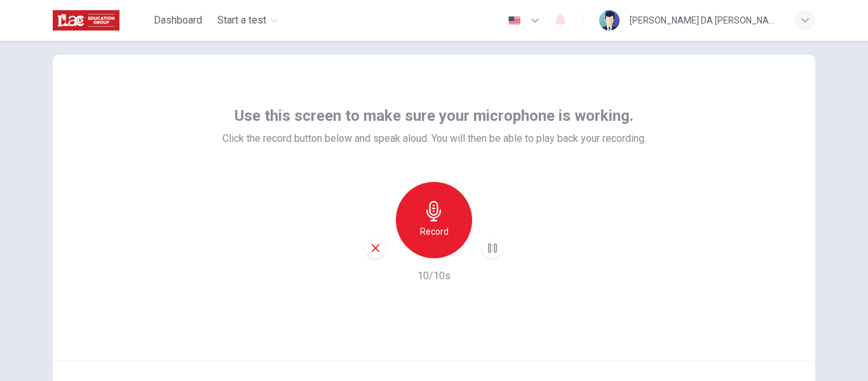 Image resolution: width=868 pixels, height=381 pixels. I want to click on button: Record, so click(434, 220).